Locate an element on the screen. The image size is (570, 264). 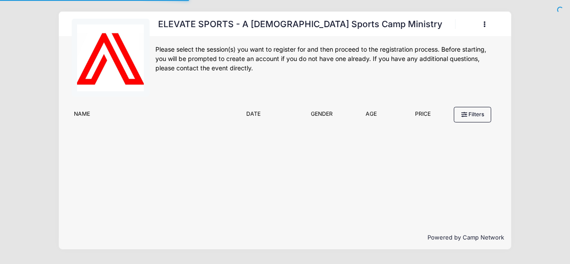
p: Powered by Camp Network is located at coordinates (285, 238).